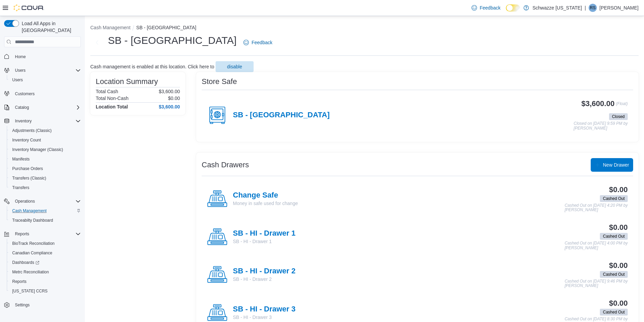 The image size is (644, 322). Describe the element at coordinates (612, 165) in the screenshot. I see `button: New Drawer` at that location.